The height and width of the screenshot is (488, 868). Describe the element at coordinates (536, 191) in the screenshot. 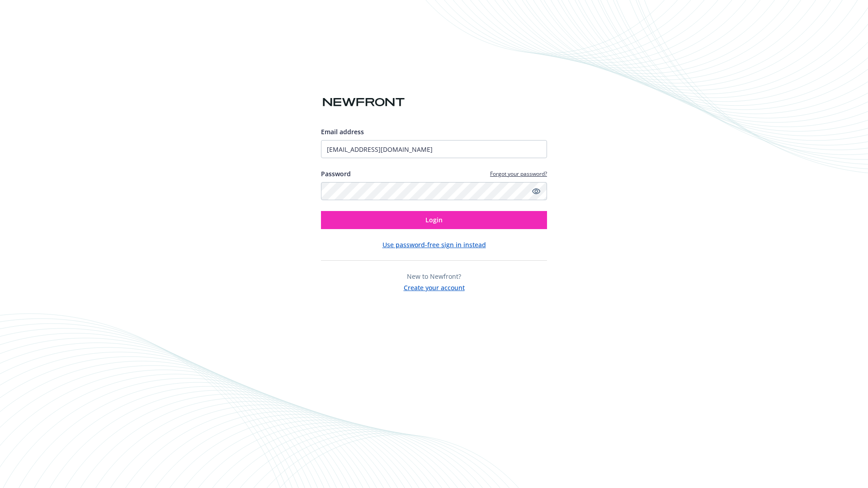

I see `a: Show password` at that location.